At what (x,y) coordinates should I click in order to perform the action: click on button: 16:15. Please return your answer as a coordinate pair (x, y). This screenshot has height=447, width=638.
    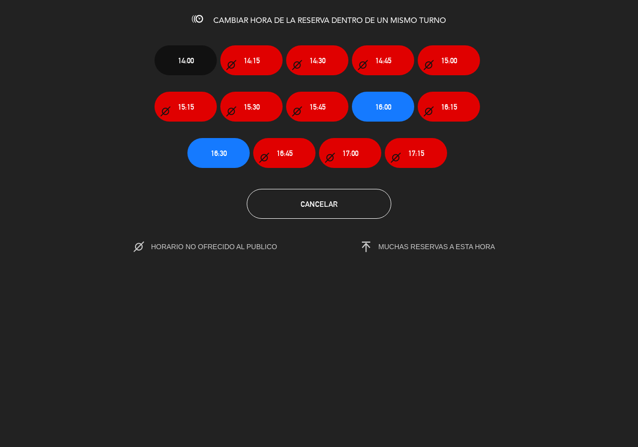
    Looking at the image, I should click on (449, 107).